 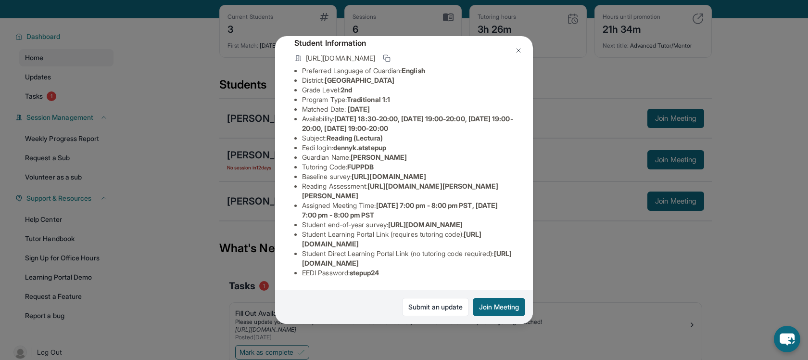 I want to click on li: Baseline survey :, so click(x=408, y=176).